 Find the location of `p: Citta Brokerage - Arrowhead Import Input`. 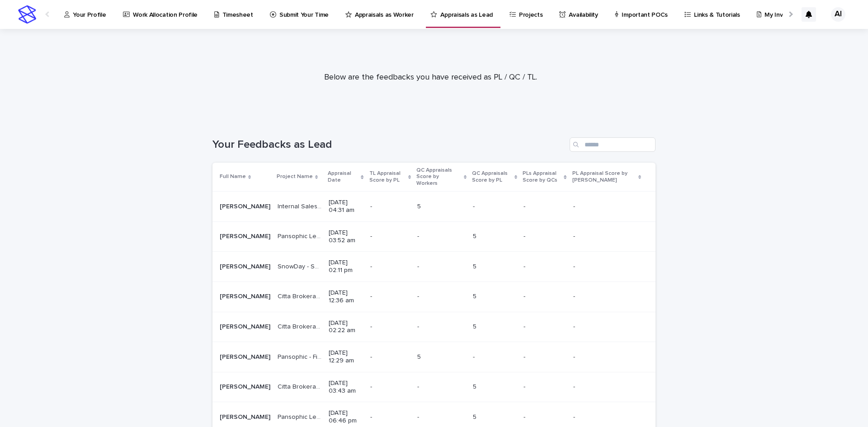

p: Citta Brokerage - Arrowhead Import Input is located at coordinates (300, 326).